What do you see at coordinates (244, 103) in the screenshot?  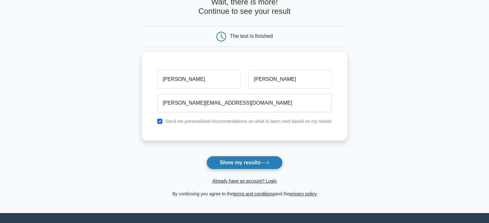 I see `input: Email` at bounding box center [244, 103].